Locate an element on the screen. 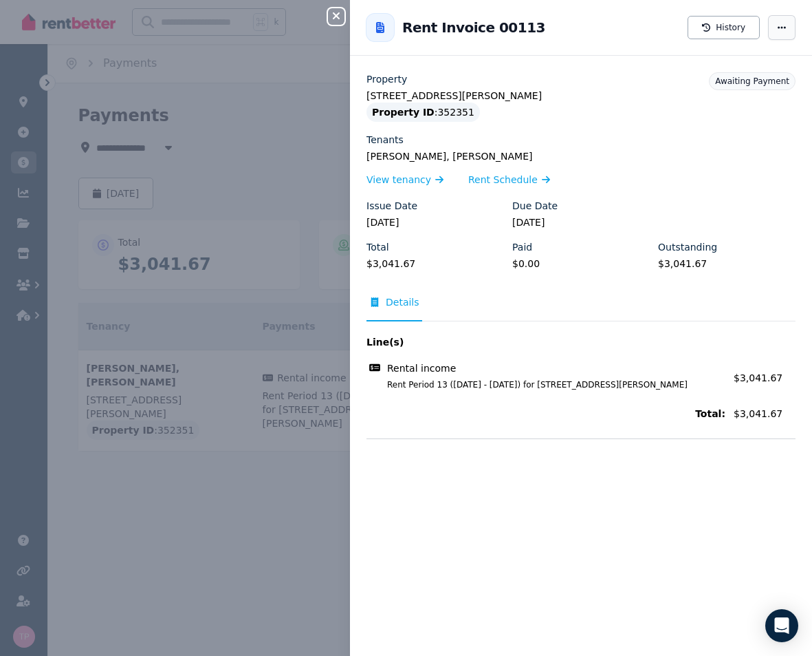 This screenshot has height=656, width=812. label: Total is located at coordinates (378, 247).